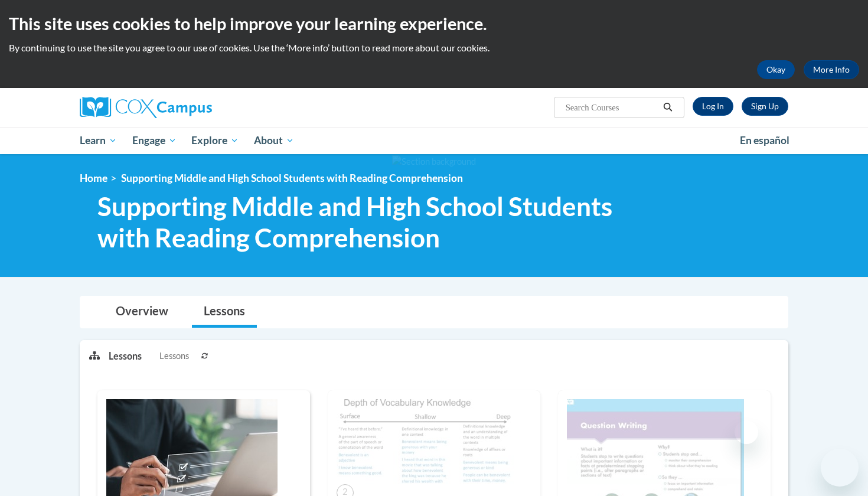  What do you see at coordinates (434, 48) in the screenshot?
I see `p: By continuing to use the site you agree to our use of cookies. Use the ‘More info’ button to read...` at bounding box center [434, 48].